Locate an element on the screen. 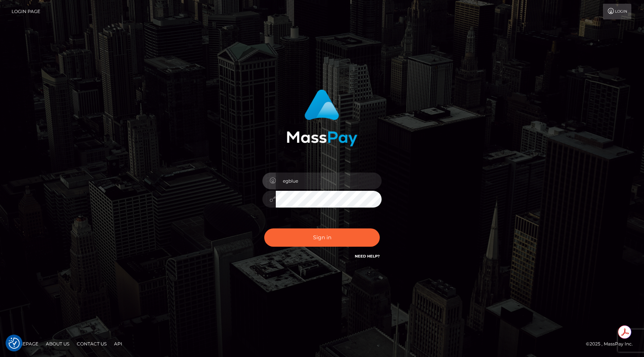 This screenshot has width=644, height=357. a: Homepage is located at coordinates (25, 344).